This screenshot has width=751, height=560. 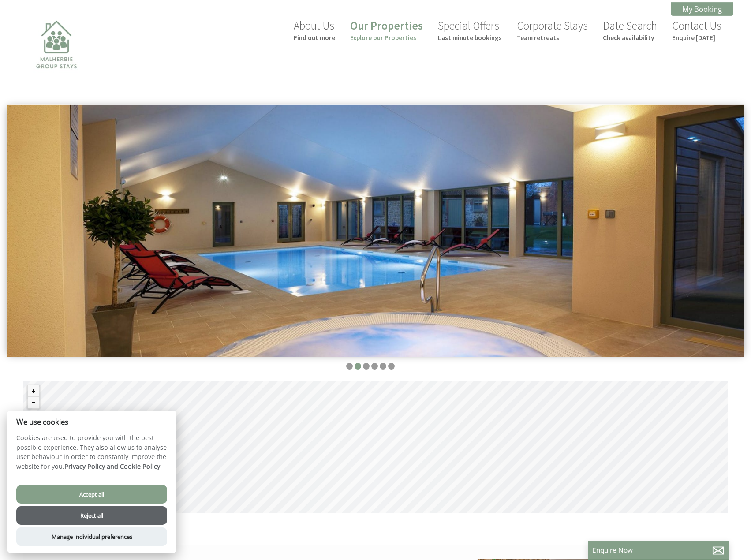 What do you see at coordinates (33, 402) in the screenshot?
I see `button: Zoom out` at bounding box center [33, 402].